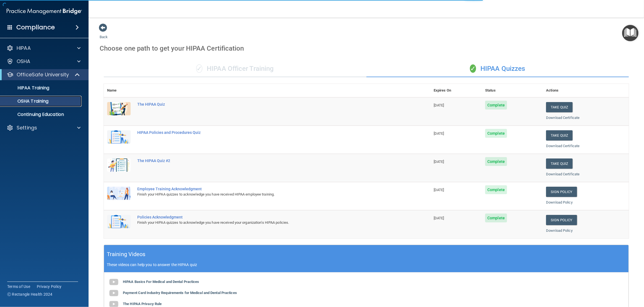  What do you see at coordinates (270, 161) in the screenshot?
I see `div: The HIPAA Quiz #2` at bounding box center [270, 161].